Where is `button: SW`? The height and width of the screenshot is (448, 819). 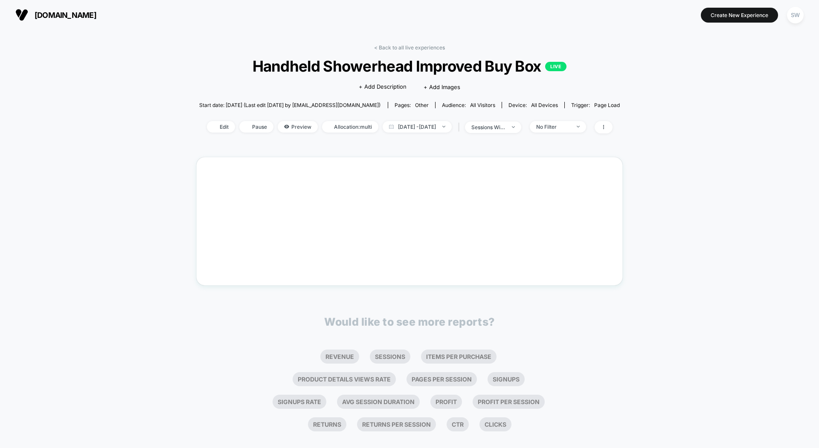 button: SW is located at coordinates (795, 15).